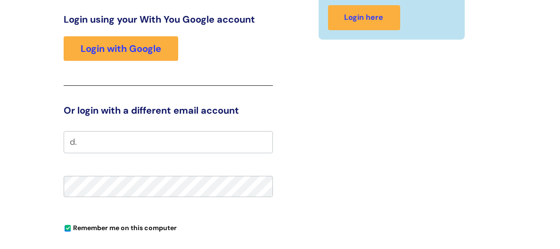 This screenshot has height=249, width=560. I want to click on input: Remember me on this computer, so click(67, 228).